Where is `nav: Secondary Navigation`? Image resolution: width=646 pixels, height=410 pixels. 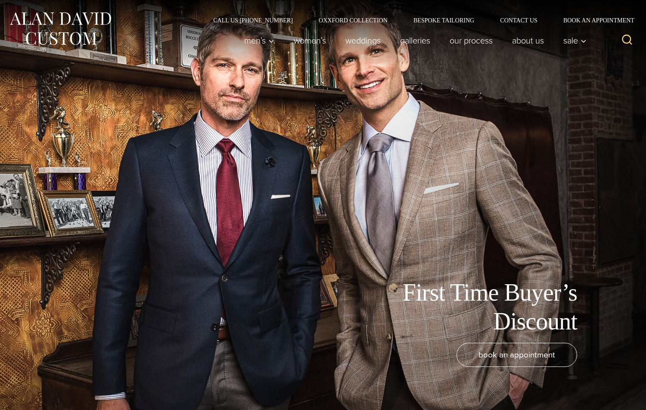
nav: Secondary Navigation is located at coordinates (418, 20).